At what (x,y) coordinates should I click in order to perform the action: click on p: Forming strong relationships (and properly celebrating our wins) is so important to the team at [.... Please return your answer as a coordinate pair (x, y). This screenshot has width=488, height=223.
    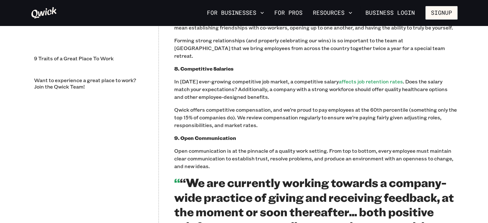
    Looking at the image, I should click on (316, 48).